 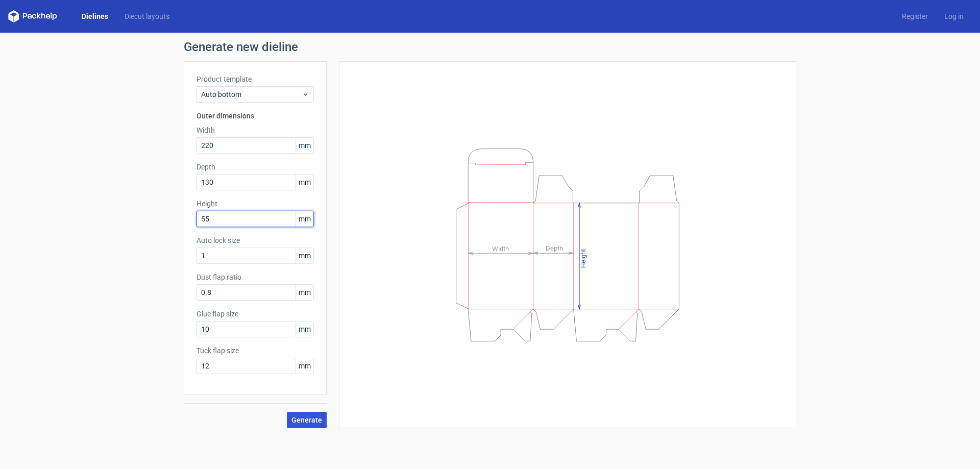 What do you see at coordinates (255, 313) in the screenshot?
I see `label: Glue flap size` at bounding box center [255, 313].